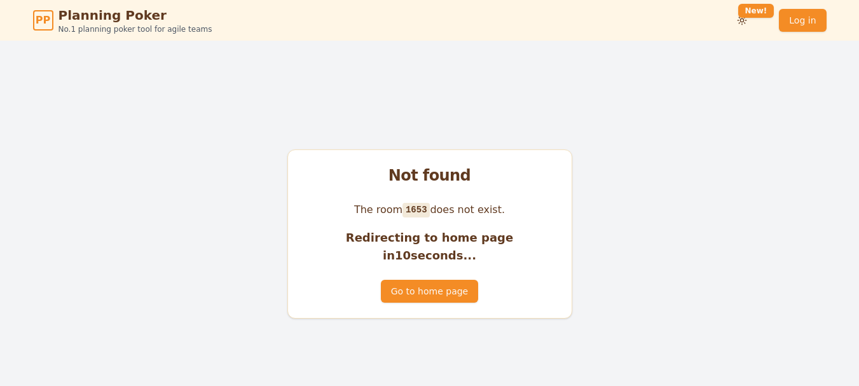 This screenshot has width=859, height=386. What do you see at coordinates (416, 210) in the screenshot?
I see `code: 1653` at bounding box center [416, 210].